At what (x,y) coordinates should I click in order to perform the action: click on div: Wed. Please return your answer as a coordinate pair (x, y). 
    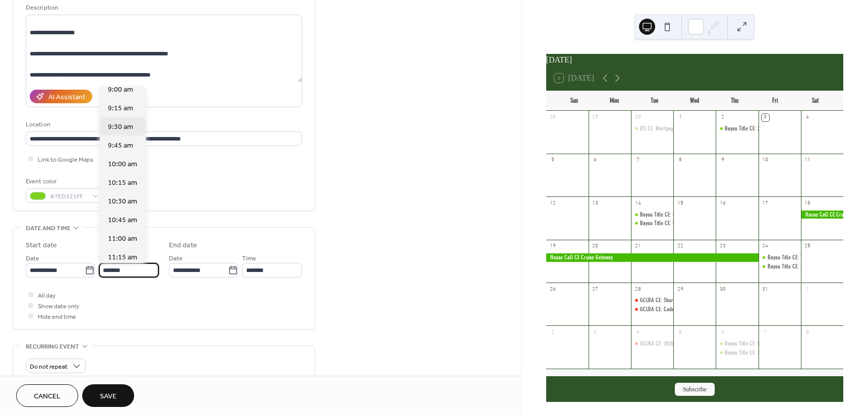
    Looking at the image, I should click on (695, 101).